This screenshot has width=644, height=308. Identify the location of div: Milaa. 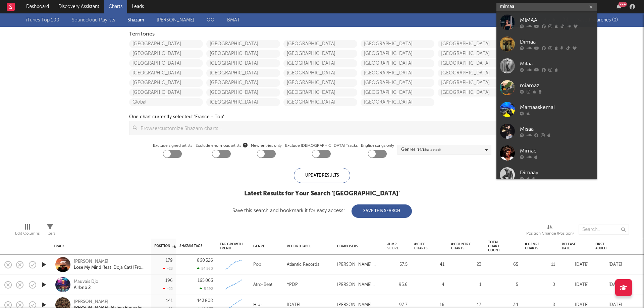
(557, 63).